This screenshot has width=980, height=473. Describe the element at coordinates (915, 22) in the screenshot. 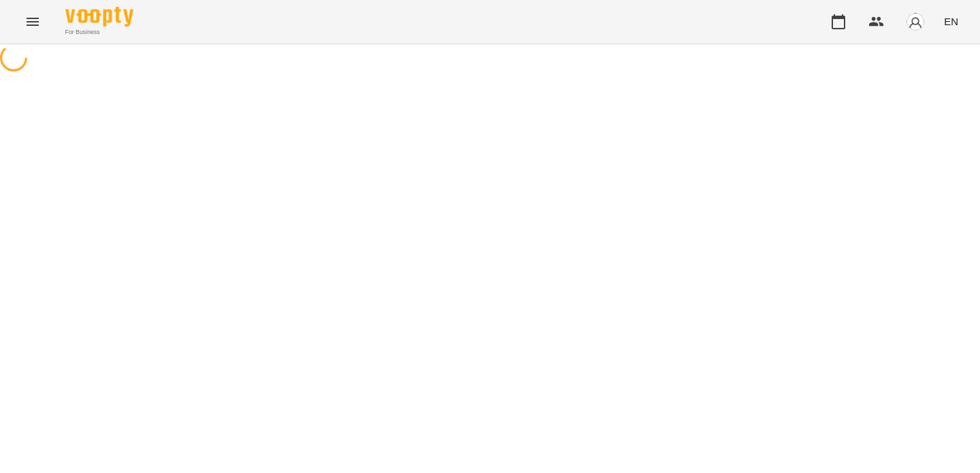

I see `img: avatar_s.png` at that location.